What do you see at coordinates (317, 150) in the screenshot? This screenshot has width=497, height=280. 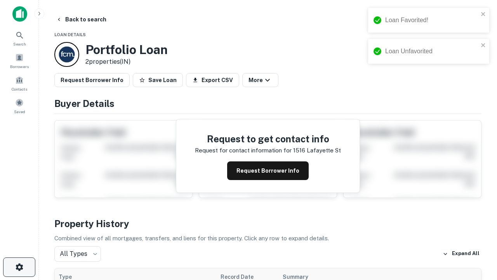 I see `p: 1516 lafayette st` at bounding box center [317, 150].